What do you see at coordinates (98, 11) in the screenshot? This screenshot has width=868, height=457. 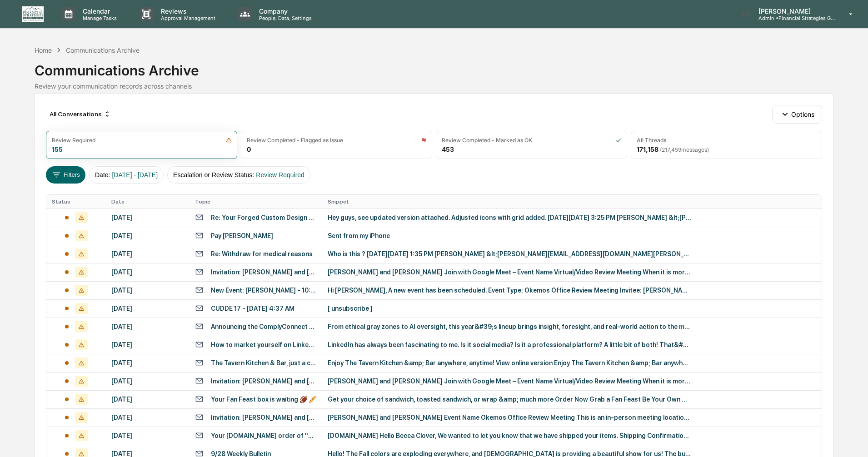 I see `p: Calendar` at bounding box center [98, 11].